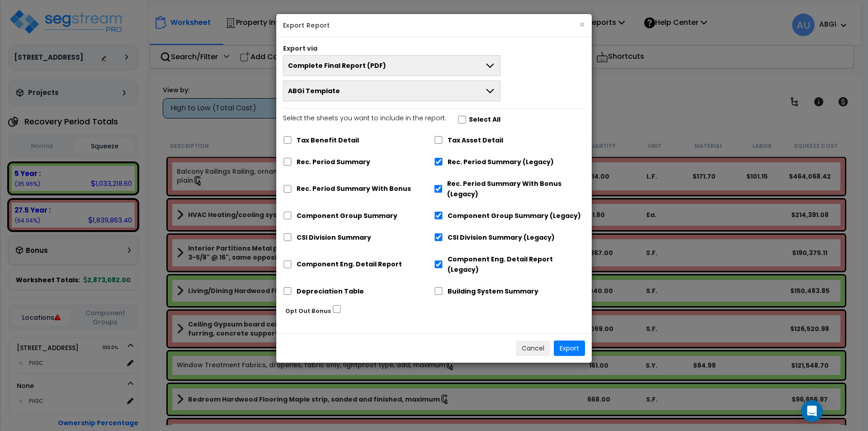  I want to click on span: Complete Final Report (PDF), so click(337, 66).